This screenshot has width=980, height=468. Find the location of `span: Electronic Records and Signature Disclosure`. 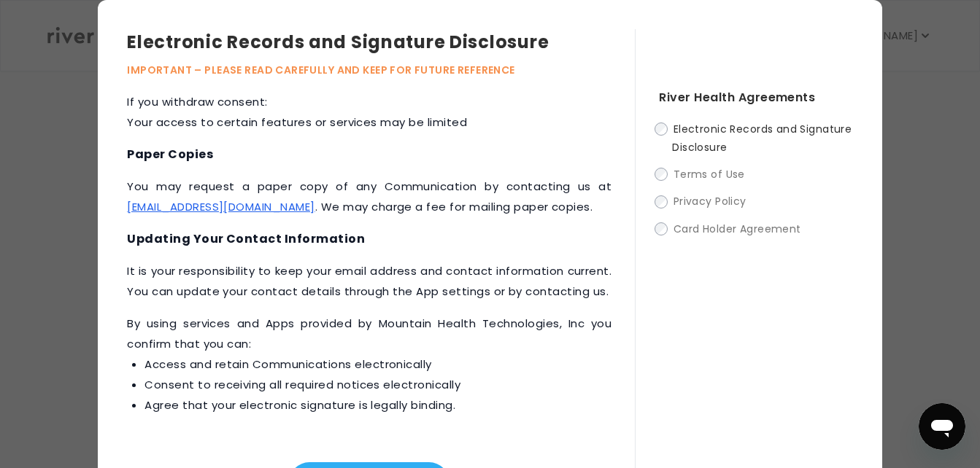

span: Electronic Records and Signature Disclosure is located at coordinates (762, 138).